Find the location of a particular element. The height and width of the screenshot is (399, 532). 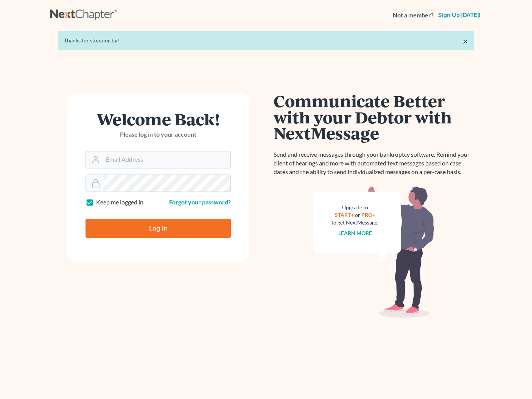

a: Forgot your password? is located at coordinates (200, 201).